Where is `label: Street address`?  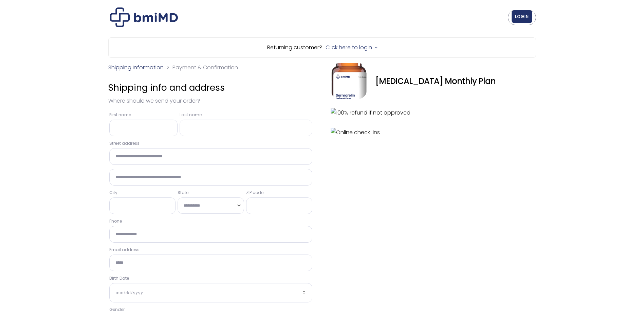
label: Street address is located at coordinates (211, 143).